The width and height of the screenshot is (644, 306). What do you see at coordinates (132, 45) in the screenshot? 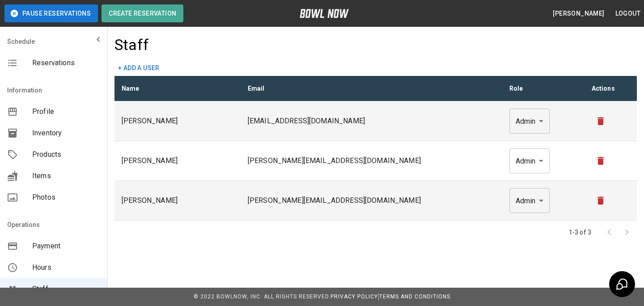
I see `h4: Staff` at bounding box center [132, 45].